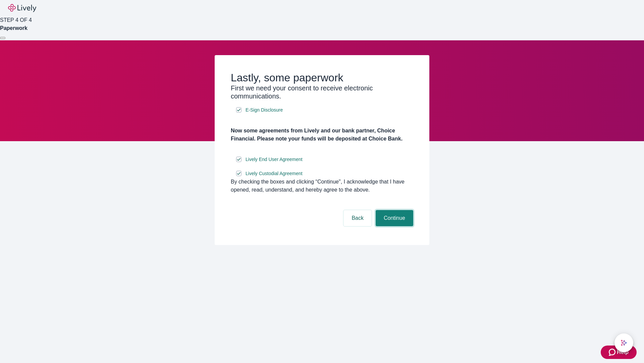 This screenshot has width=644, height=363. What do you see at coordinates (624, 343) in the screenshot?
I see `button: chat` at bounding box center [624, 343].